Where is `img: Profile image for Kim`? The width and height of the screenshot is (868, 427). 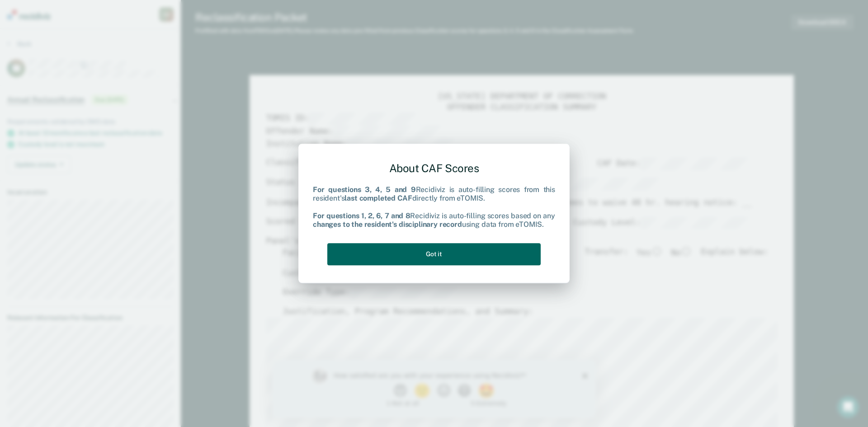 img: Profile image for Kim is located at coordinates (47, 16).